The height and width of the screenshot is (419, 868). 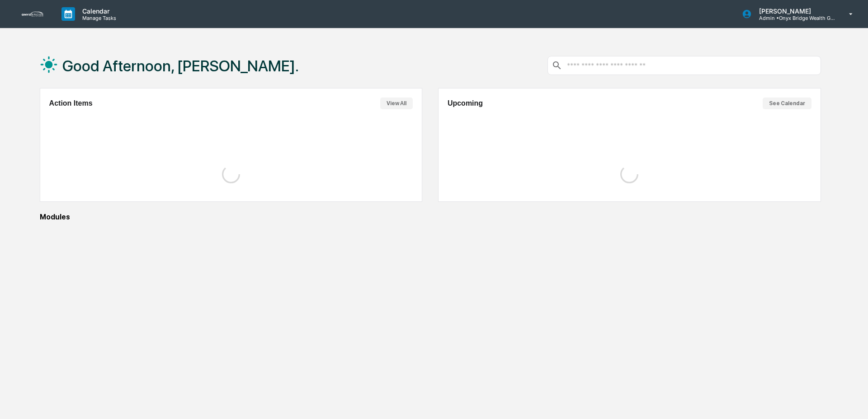 What do you see at coordinates (794, 18) in the screenshot?
I see `p: Admin • Onyx Bridge Wealth Group LLC` at bounding box center [794, 18].